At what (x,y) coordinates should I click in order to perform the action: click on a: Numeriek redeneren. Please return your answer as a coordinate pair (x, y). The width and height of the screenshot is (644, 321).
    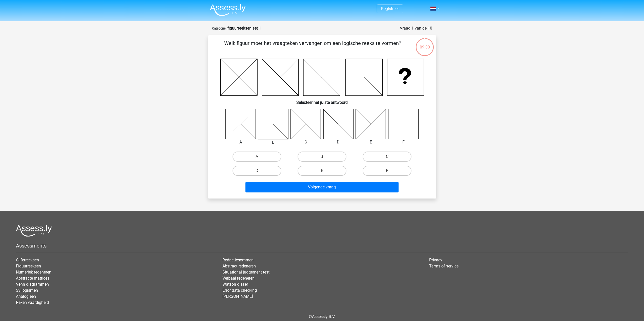
    Looking at the image, I should click on (33, 272).